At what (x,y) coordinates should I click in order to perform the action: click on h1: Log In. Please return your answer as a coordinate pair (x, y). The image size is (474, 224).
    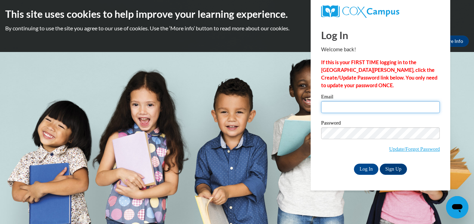
    Looking at the image, I should click on (380, 35).